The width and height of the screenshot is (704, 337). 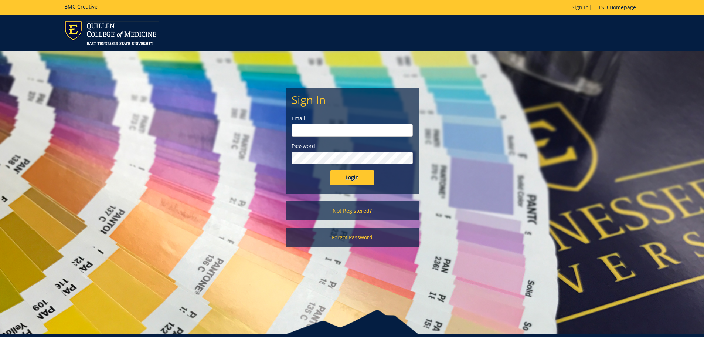 What do you see at coordinates (352, 211) in the screenshot?
I see `a: Not Registered?` at bounding box center [352, 211].